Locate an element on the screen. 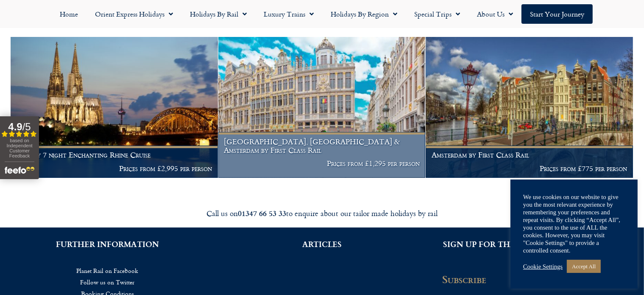 The width and height of the screenshot is (644, 295). p: Prices from £1,295 per person is located at coordinates (322, 163).